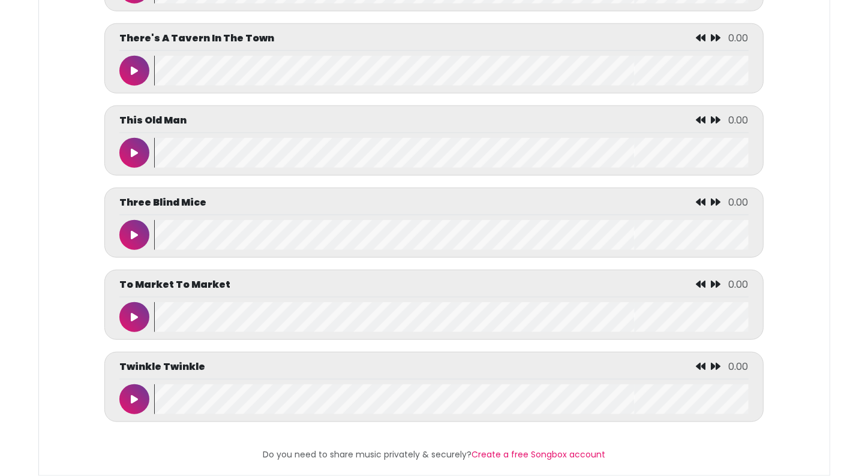  Describe the element at coordinates (162, 202) in the screenshot. I see `p: Three Blind Mice` at that location.